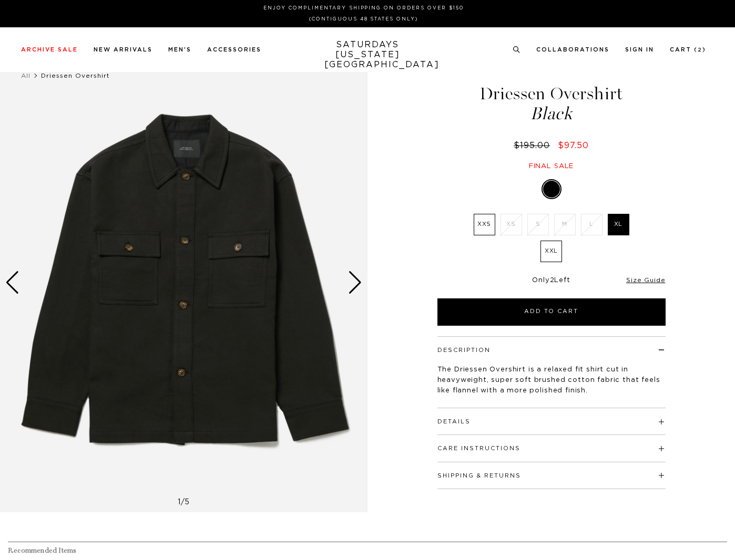 Image resolution: width=735 pixels, height=560 pixels. I want to click on button: Shipping & Returns, so click(479, 476).